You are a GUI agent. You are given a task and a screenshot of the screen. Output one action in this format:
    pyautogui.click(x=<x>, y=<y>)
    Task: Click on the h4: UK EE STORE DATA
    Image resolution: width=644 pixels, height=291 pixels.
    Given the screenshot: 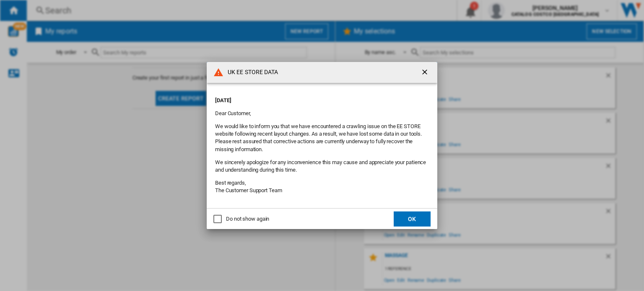 What is the action you would take?
    pyautogui.click(x=250, y=72)
    